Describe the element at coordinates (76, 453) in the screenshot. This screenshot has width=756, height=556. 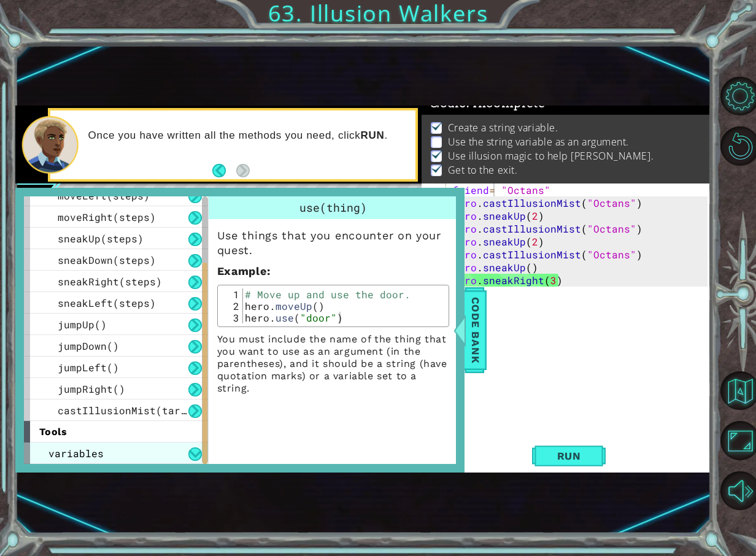
I see `span: variables` at that location.